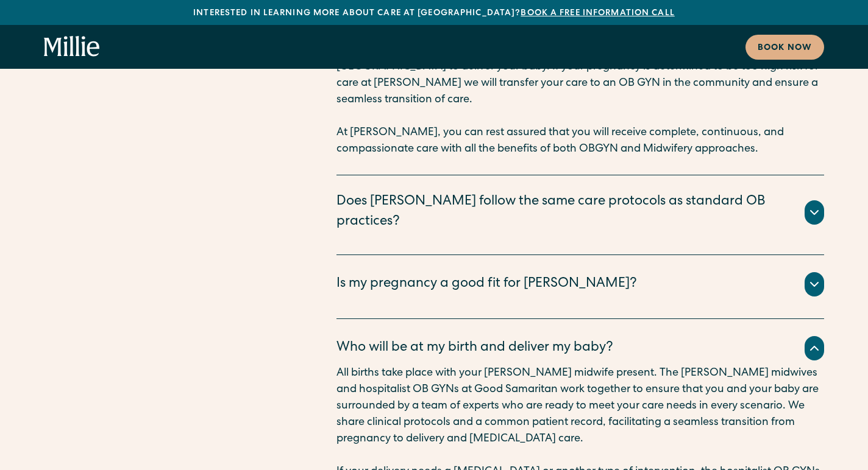 The image size is (868, 470). Describe the element at coordinates (72, 47) in the screenshot. I see `a: home` at that location.